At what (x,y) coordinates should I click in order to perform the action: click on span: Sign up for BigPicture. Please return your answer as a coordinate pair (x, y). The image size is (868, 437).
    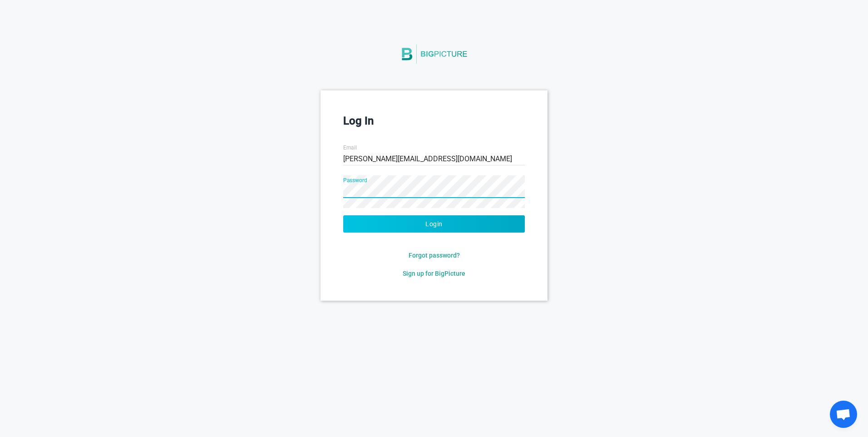
    Looking at the image, I should click on (434, 274).